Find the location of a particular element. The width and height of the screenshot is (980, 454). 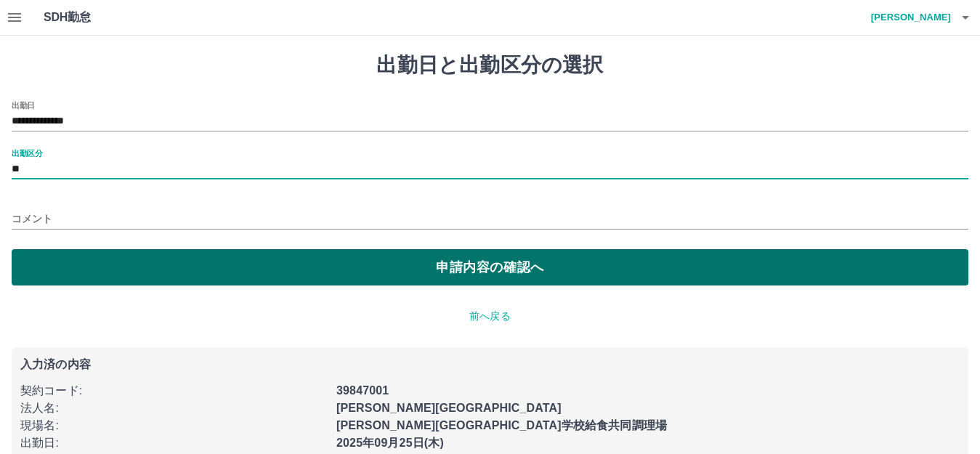

p: 出勤日 : is located at coordinates (173, 443).